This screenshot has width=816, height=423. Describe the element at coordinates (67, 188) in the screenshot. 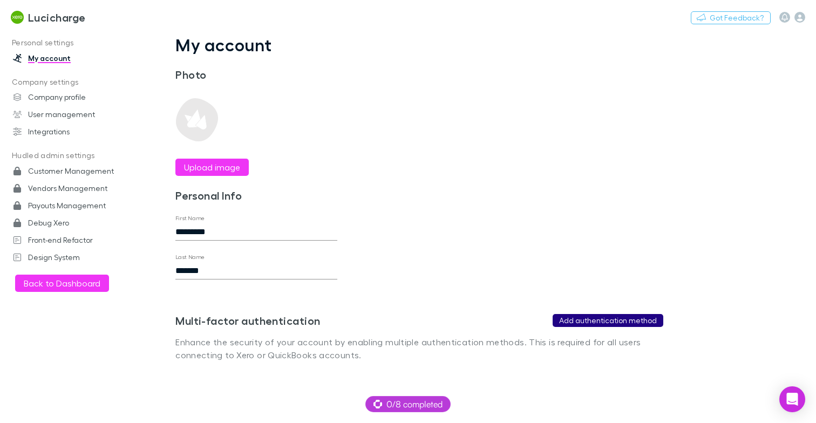

I see `a: Vendors Management` at that location.